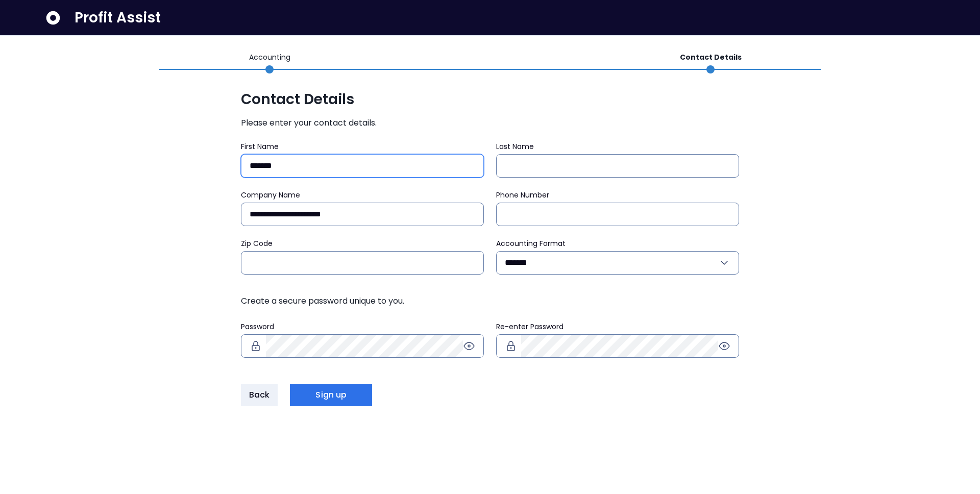  What do you see at coordinates (260, 395) in the screenshot?
I see `button: Back` at bounding box center [260, 395].